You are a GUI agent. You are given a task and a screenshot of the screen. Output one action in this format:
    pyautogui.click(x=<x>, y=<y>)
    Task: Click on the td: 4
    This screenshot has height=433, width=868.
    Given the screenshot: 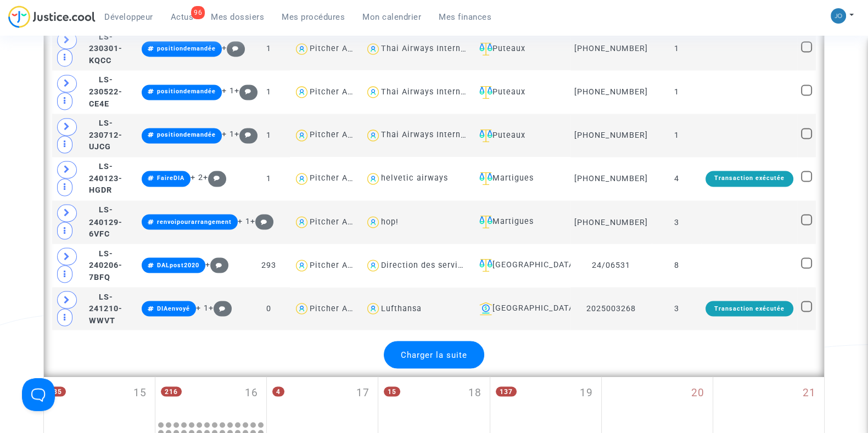 What is the action you would take?
    pyautogui.click(x=677, y=178)
    